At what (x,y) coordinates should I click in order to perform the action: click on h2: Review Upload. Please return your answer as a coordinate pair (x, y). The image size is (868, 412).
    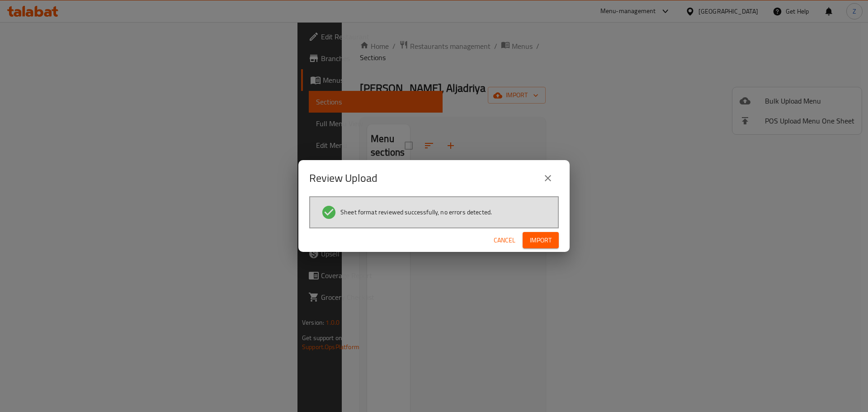
    Looking at the image, I should click on (343, 178).